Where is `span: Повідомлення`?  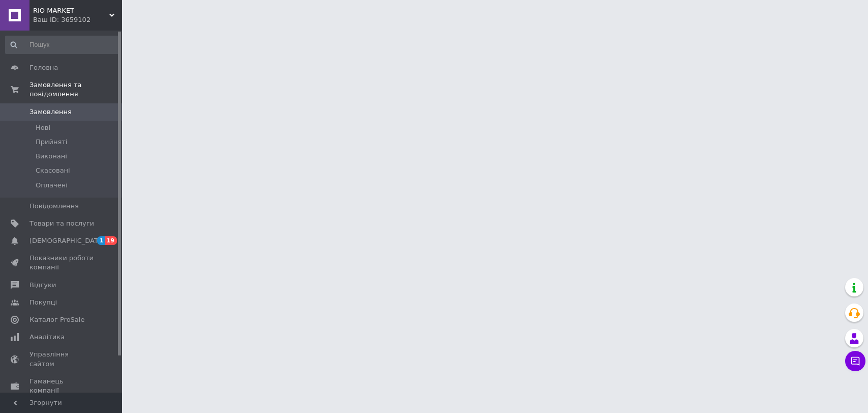 span: Повідомлення is located at coordinates (54, 206).